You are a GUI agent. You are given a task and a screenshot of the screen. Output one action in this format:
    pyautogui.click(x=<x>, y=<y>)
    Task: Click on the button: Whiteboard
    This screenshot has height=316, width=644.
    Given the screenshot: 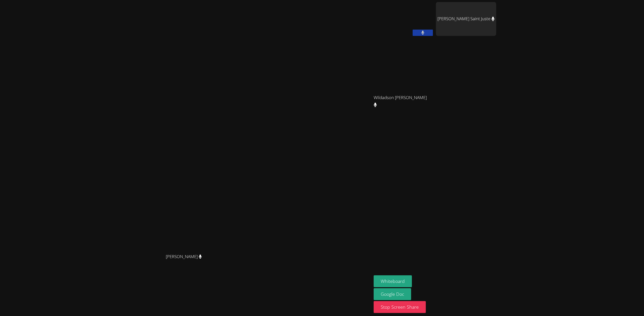 What is the action you would take?
    pyautogui.click(x=393, y=281)
    